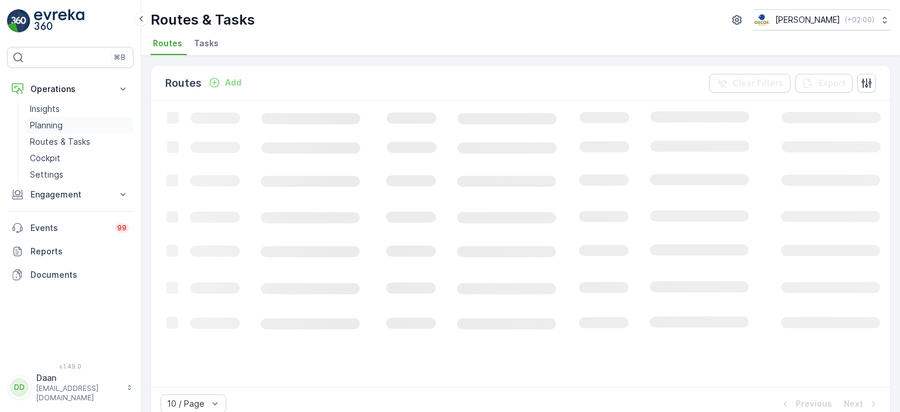  What do you see at coordinates (80, 251) in the screenshot?
I see `p: Reports` at bounding box center [80, 251].